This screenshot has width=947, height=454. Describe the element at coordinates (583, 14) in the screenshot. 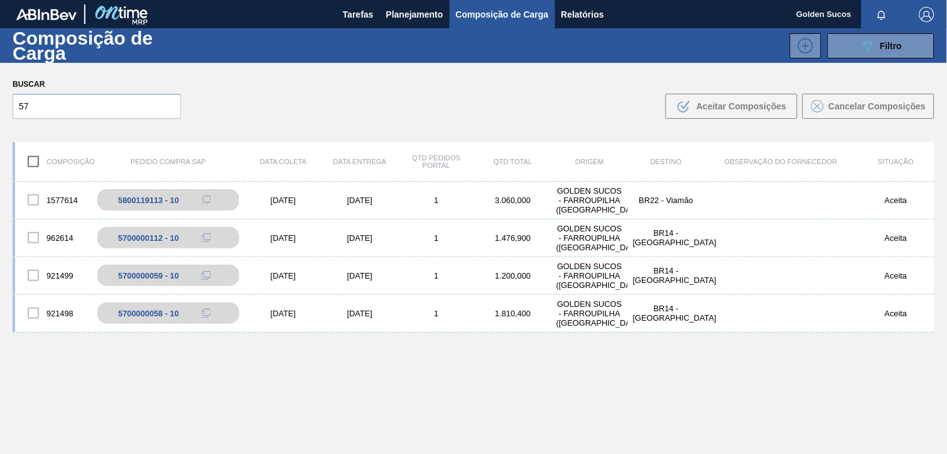

I see `span: Relatórios` at that location.